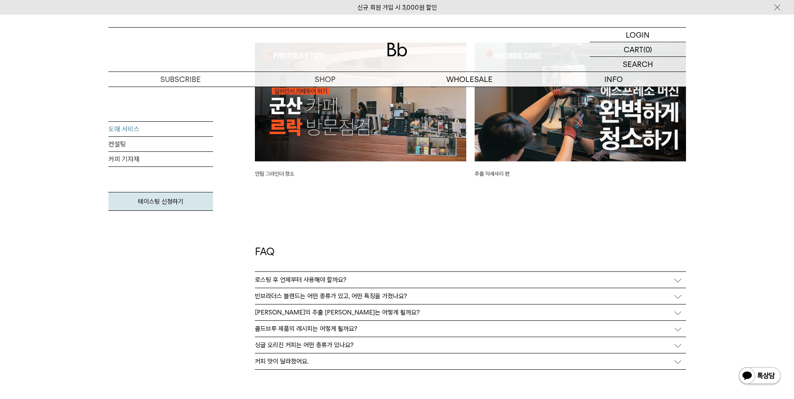  Describe the element at coordinates (638, 49) in the screenshot. I see `a: CART (0)` at that location.